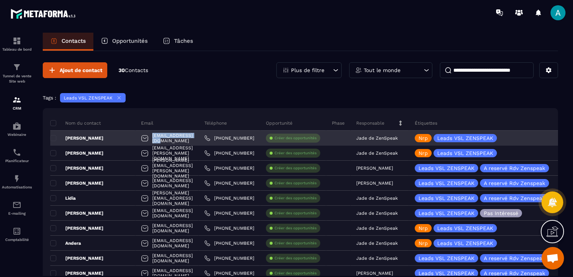  Describe the element at coordinates (17, 234) in the screenshot. I see `a: accountantaccountantComptabilité` at that location.